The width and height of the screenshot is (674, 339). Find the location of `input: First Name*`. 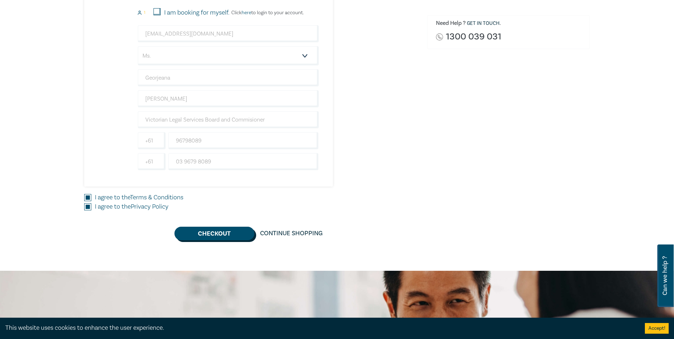

input: First Name* is located at coordinates (228, 78).